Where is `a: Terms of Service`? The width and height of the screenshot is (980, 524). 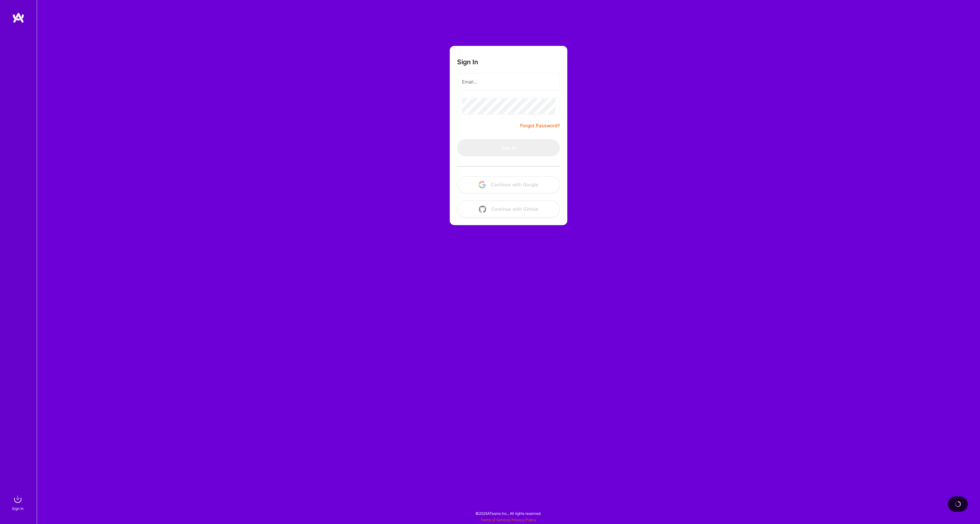
a: Terms of Service is located at coordinates (495, 520).